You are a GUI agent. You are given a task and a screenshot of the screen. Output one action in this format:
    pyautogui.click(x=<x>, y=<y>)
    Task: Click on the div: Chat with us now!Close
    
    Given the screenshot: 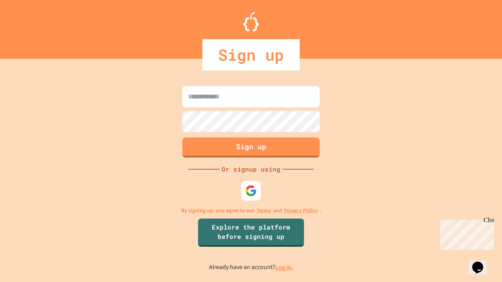 What is the action you would take?
    pyautogui.click(x=29, y=26)
    